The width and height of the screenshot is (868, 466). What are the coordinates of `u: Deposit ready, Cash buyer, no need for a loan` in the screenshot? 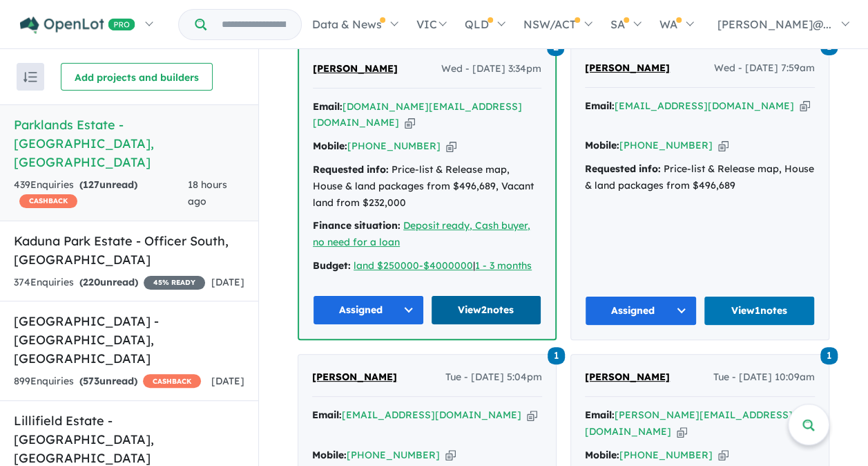 It's located at (421, 234).